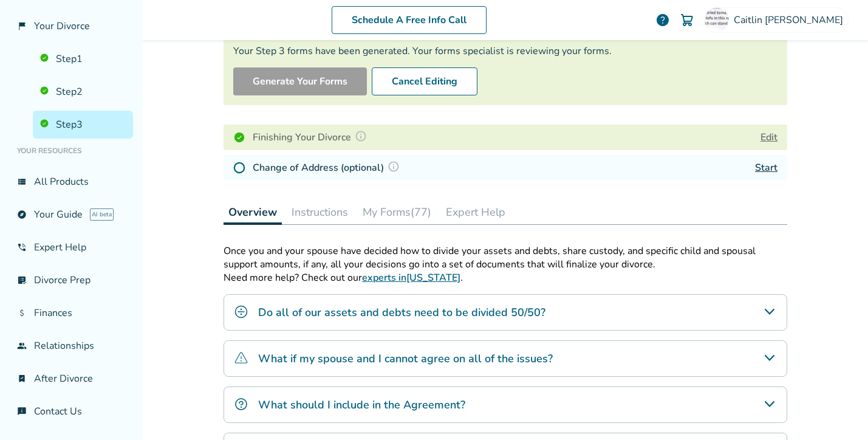 The width and height of the screenshot is (868, 440). Describe the element at coordinates (717, 20) in the screenshot. I see `img: Caitlin Flom` at that location.